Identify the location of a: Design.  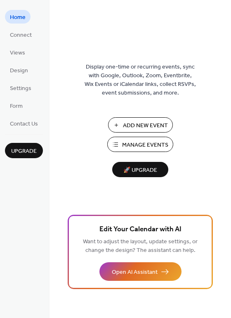
(19, 70).